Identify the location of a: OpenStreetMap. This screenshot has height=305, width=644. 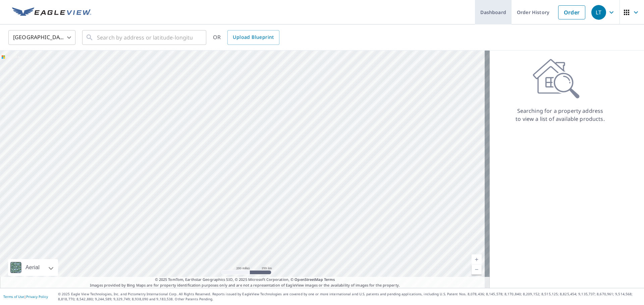
(308, 279).